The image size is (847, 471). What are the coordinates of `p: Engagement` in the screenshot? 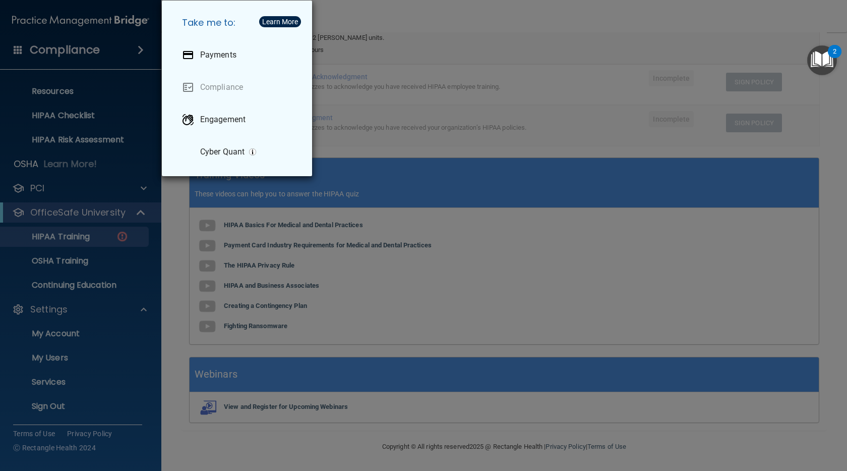 It's located at (223, 120).